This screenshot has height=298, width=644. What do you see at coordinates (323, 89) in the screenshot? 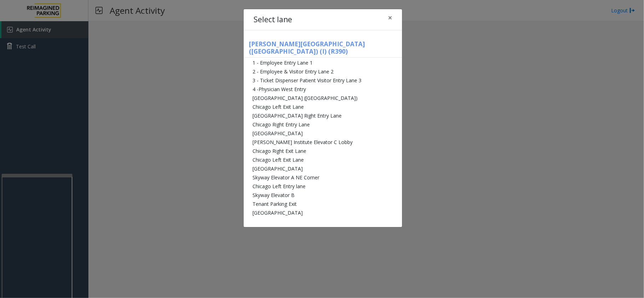
I see `li: 4 -Physician West Entry` at bounding box center [323, 89].